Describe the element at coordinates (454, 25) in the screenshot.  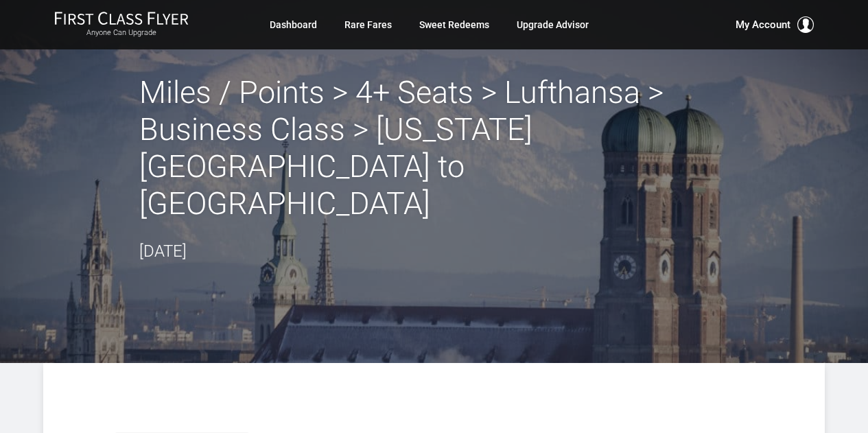
I see `a: Sweet Redeems` at that location.